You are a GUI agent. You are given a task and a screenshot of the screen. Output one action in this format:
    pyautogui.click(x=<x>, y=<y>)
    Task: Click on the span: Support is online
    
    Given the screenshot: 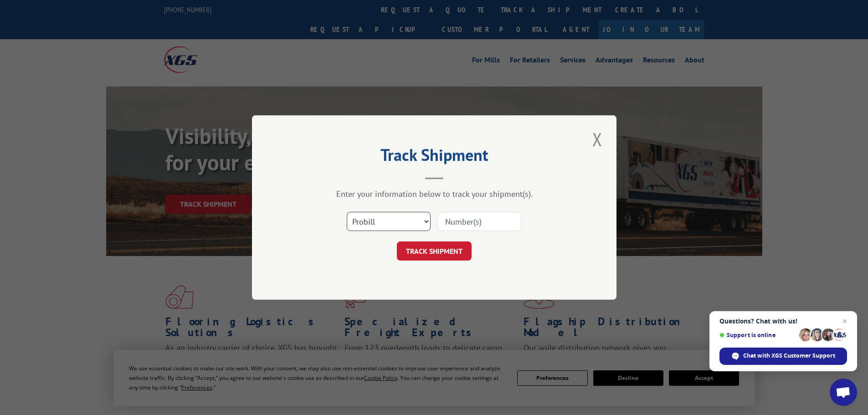 What is the action you would take?
    pyautogui.click(x=758, y=335)
    